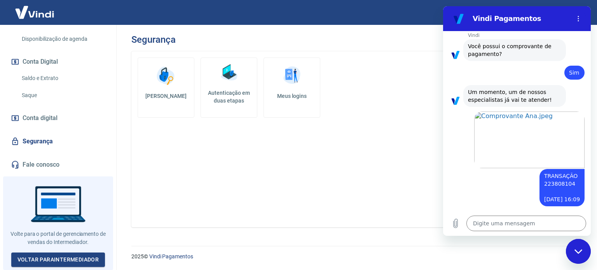 The height and width of the screenshot is (270, 597). I want to click on a: Disponibilização de agenda, so click(63, 39).